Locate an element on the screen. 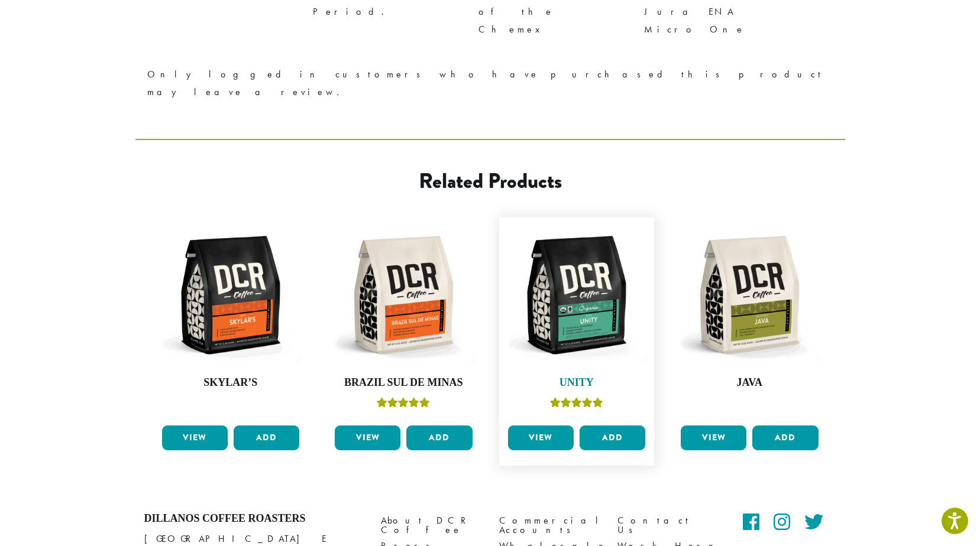 The width and height of the screenshot is (980, 546). h4: Java is located at coordinates (749, 383).